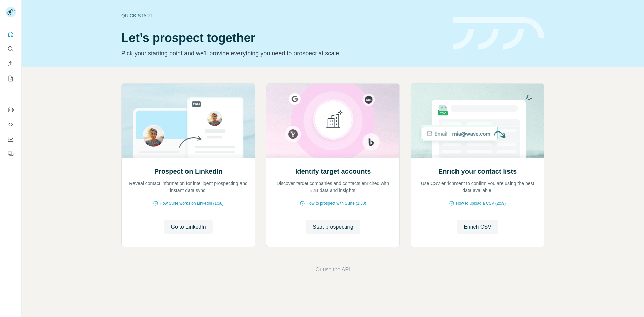 The height and width of the screenshot is (317, 644). I want to click on span: Enrich CSV, so click(477, 227).